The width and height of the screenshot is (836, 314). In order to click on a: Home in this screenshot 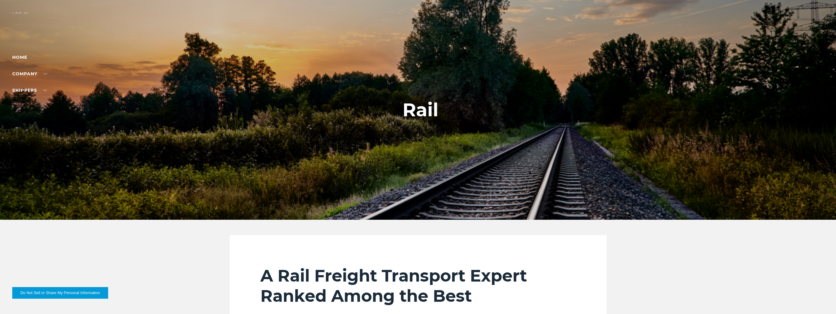, I will do `click(20, 57)`.